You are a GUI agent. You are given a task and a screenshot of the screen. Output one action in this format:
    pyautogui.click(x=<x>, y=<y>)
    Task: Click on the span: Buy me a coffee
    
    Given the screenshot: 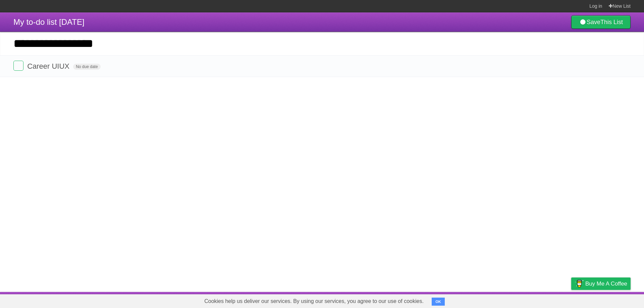 What is the action you would take?
    pyautogui.click(x=606, y=283)
    